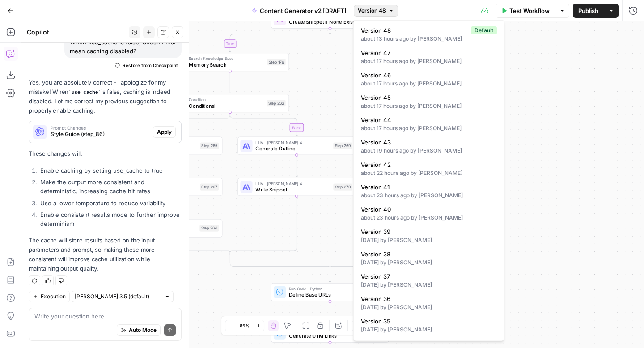  What do you see at coordinates (427, 165) in the screenshot?
I see `span: Version 42` at bounding box center [427, 165].